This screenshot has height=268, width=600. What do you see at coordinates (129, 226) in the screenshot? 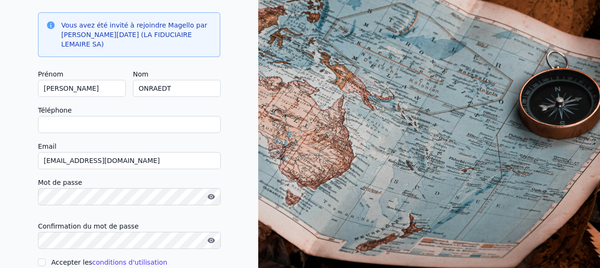
I see `label: Confirmation du mot de passe` at bounding box center [129, 226].